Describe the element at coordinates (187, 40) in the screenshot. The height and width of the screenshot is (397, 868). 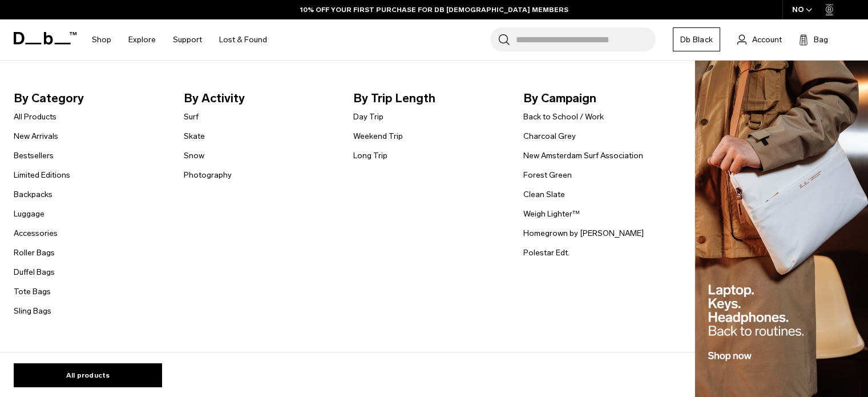
I see `a: Support` at that location.